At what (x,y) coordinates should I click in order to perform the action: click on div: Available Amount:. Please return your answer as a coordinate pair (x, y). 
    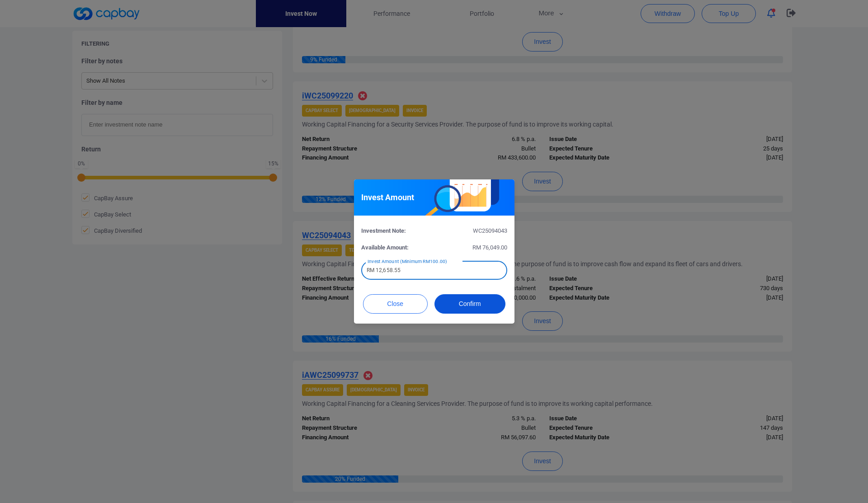
    Looking at the image, I should click on (394, 247).